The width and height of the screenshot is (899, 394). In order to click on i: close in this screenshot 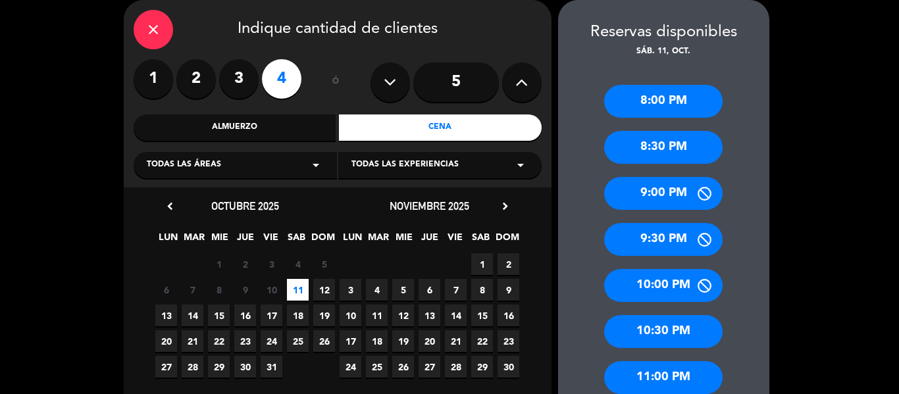, I will do `click(153, 30)`.